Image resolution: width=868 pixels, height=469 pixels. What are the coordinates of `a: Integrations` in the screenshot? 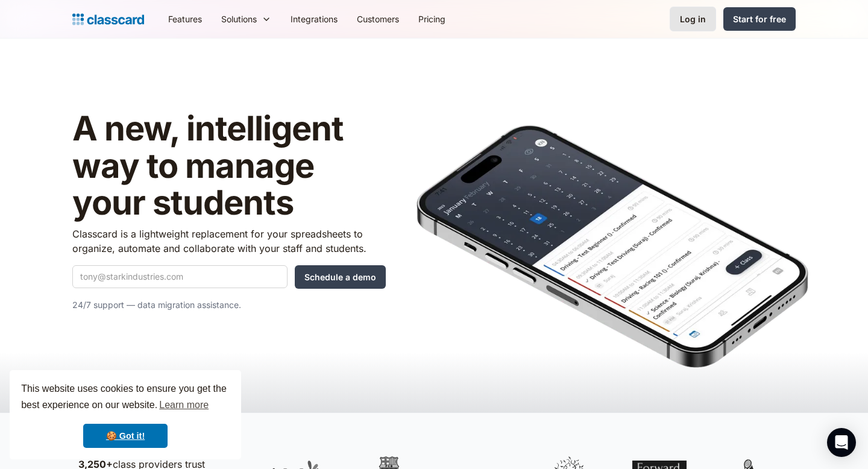 It's located at (314, 19).